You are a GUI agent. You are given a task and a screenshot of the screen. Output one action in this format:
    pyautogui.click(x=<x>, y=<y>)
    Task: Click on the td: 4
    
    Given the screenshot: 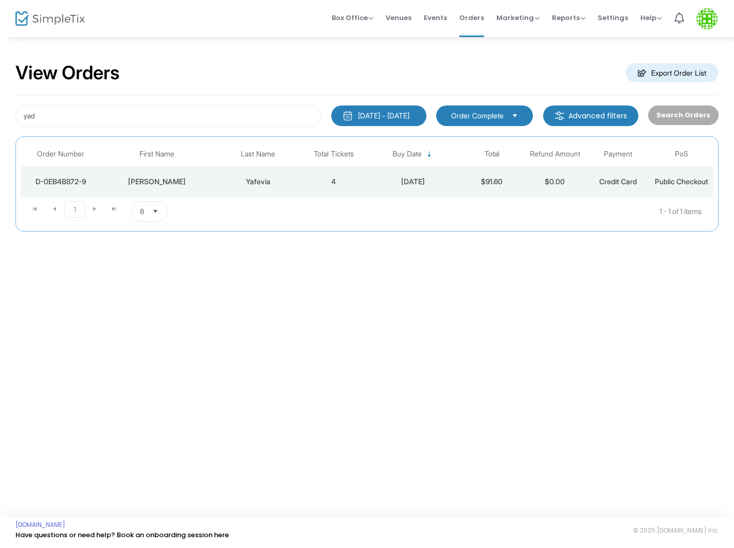 What is the action you would take?
    pyautogui.click(x=334, y=182)
    